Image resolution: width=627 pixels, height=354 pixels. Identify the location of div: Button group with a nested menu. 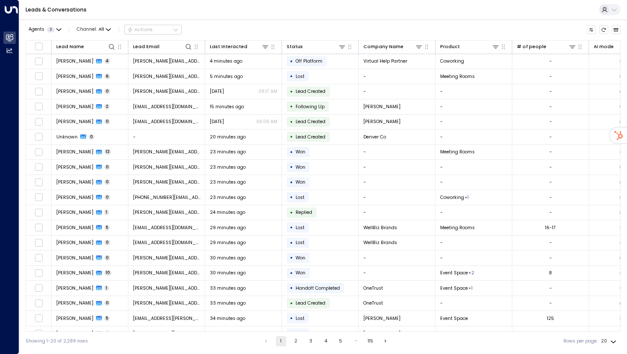
(153, 30).